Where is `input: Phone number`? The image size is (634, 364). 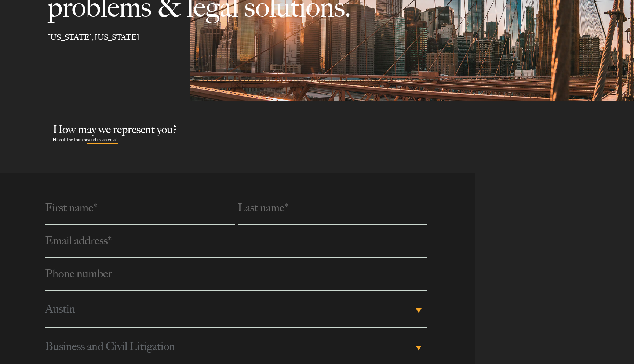
input: Phone number is located at coordinates (236, 274).